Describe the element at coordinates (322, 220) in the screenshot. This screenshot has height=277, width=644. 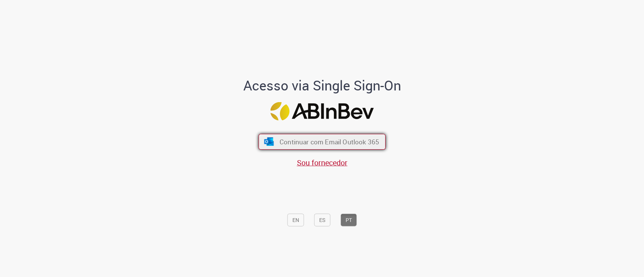
I see `button: ES` at that location.